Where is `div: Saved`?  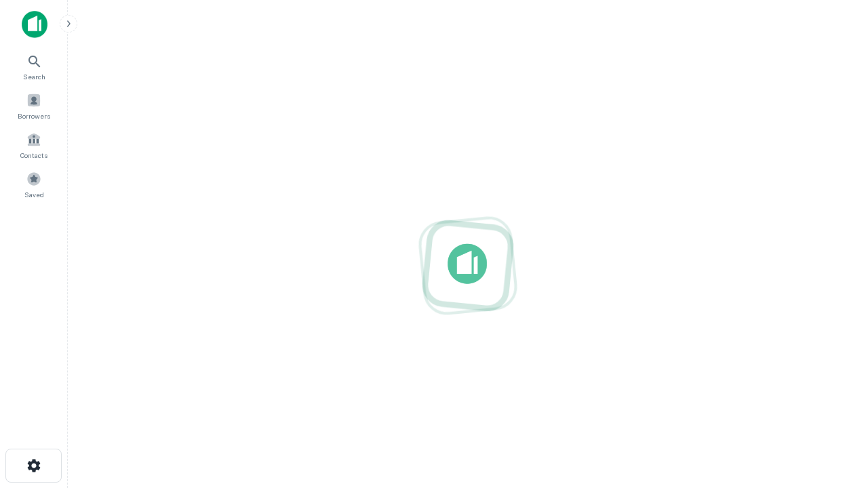 div: Saved is located at coordinates (34, 185).